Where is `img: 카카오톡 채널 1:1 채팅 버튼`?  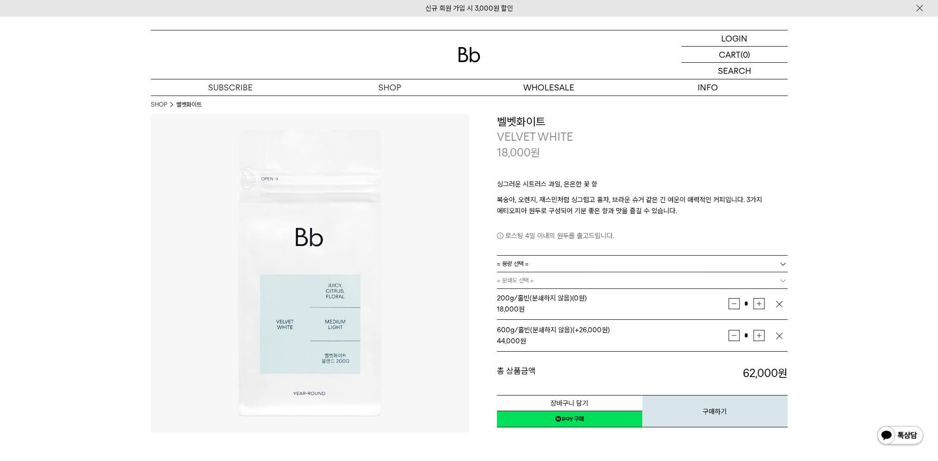
img: 카카오톡 채널 1:1 채팅 버튼 is located at coordinates (900, 436).